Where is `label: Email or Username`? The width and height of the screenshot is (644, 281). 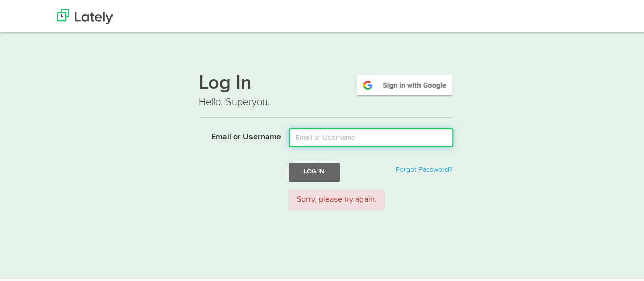
label: Email or Username is located at coordinates (236, 134).